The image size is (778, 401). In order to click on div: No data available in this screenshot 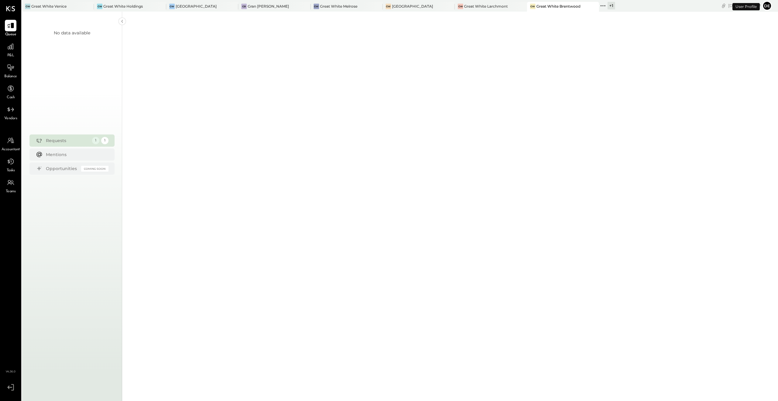, I will do `click(72, 33)`.